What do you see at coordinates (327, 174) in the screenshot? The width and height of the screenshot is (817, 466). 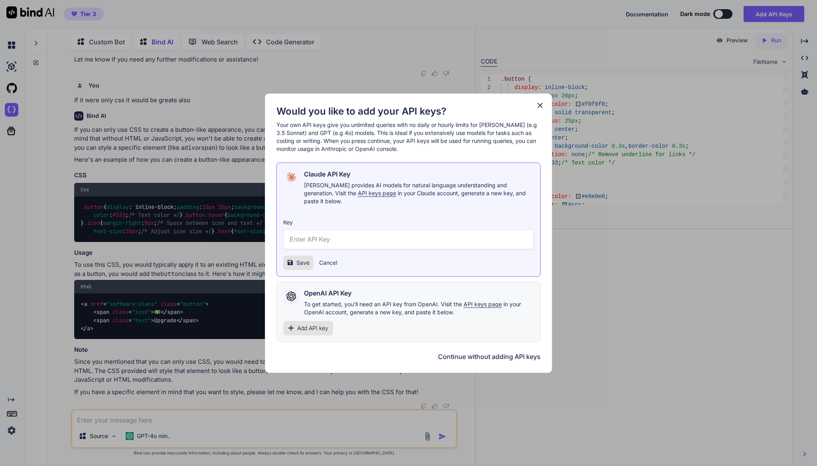 I see `h2: Claude API Key` at bounding box center [327, 174].